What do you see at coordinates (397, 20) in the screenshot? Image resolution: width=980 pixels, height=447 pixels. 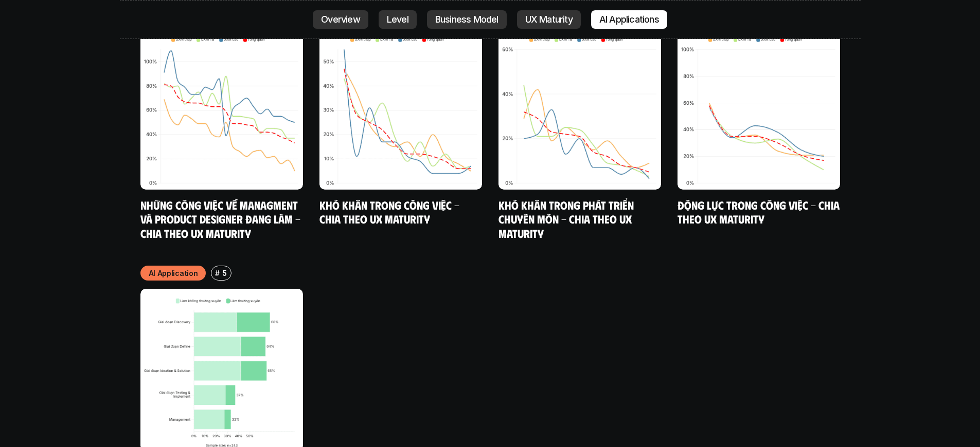 I see `a: Level` at bounding box center [397, 20].